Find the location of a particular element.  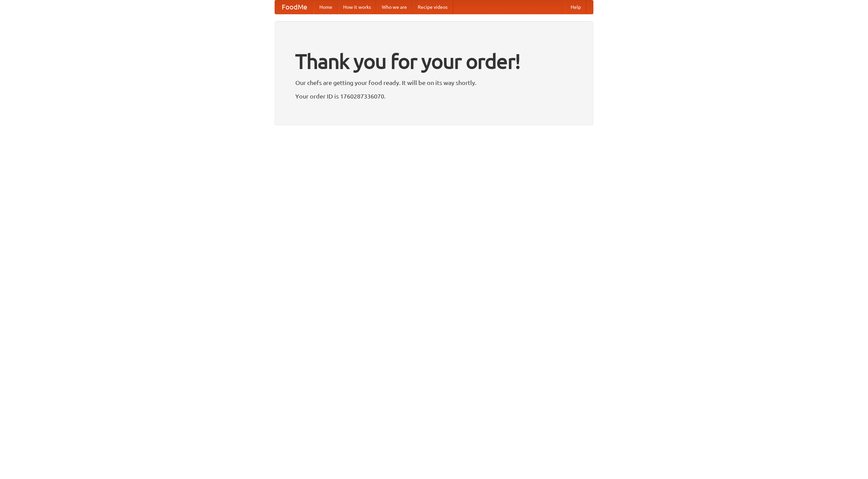

h1: Thank you for your order! is located at coordinates (434, 61).